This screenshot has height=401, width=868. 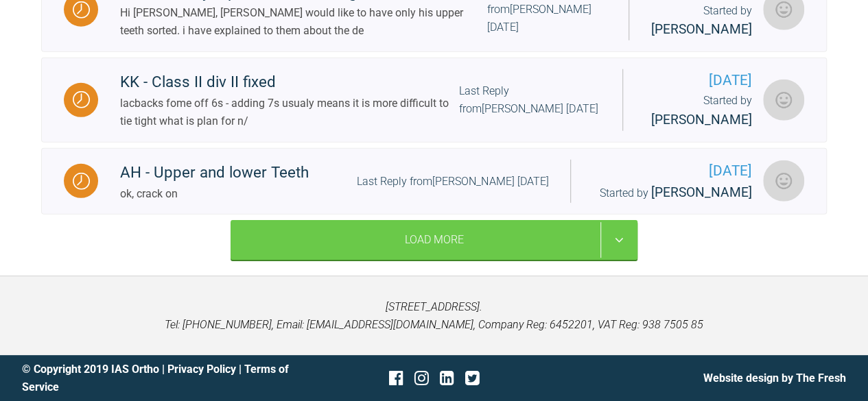 I want to click on a: WaitingKK - Class II div II fixedlacbacks fome off 6s - adding 7s usualy means it is more difficu..., so click(x=434, y=100).